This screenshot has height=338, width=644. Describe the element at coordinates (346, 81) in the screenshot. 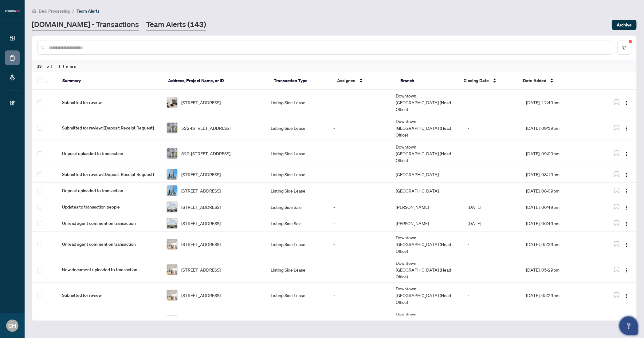

I see `span: Assignee` at that location.